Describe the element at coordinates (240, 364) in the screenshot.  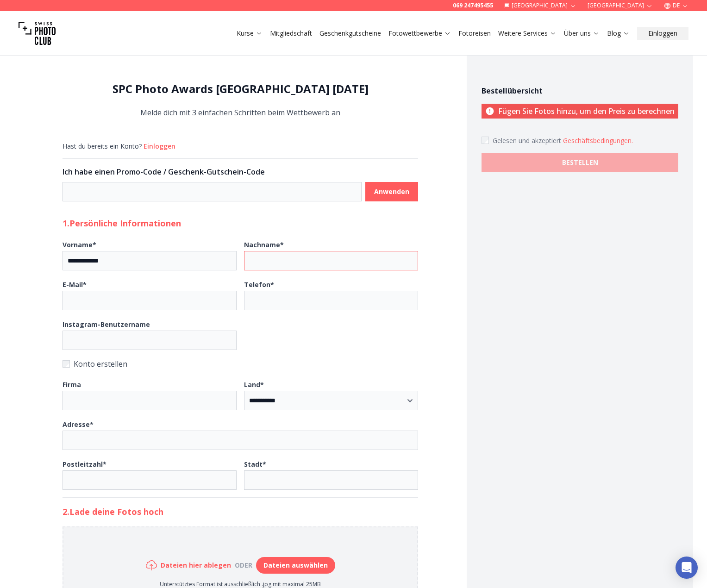
I see `label: Konto erstellen` at that location.